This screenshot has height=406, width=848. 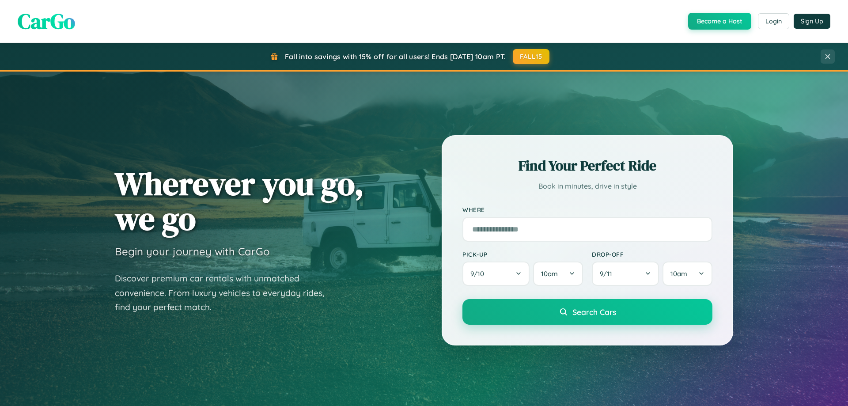 What do you see at coordinates (773, 21) in the screenshot?
I see `button: Login` at bounding box center [773, 21].